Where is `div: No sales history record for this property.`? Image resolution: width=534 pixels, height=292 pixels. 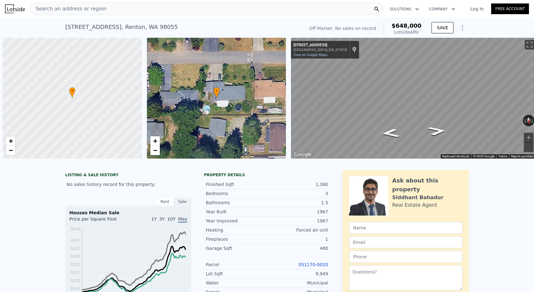
div: No sales history record for this property. is located at coordinates (128, 185).